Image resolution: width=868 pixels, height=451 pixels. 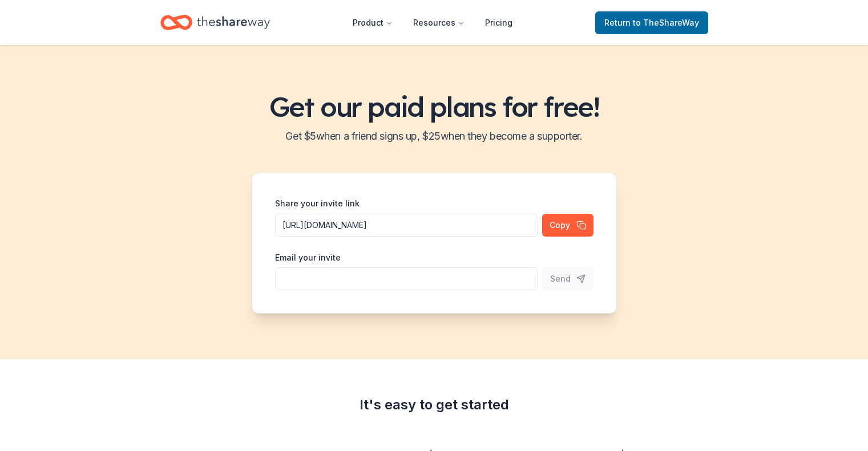 I want to click on label: Email your invite, so click(x=308, y=258).